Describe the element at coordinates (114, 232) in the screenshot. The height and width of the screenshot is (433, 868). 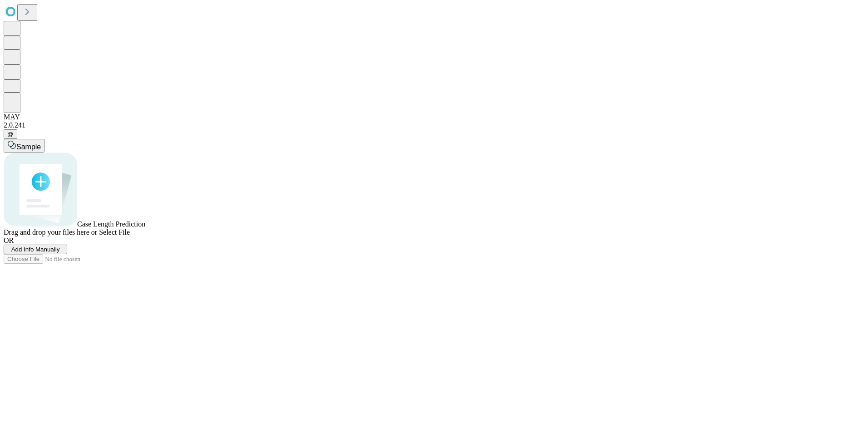
I see `span: Select File` at that location.